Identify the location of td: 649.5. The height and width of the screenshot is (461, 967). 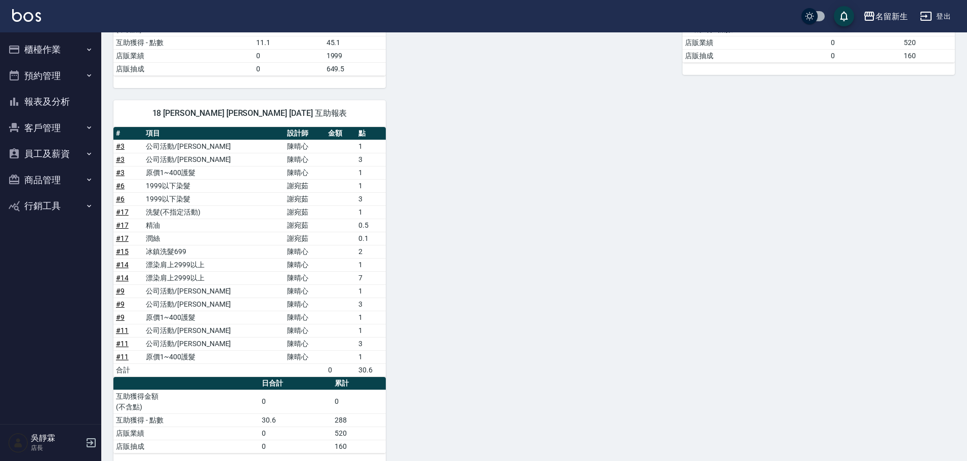
(355, 69).